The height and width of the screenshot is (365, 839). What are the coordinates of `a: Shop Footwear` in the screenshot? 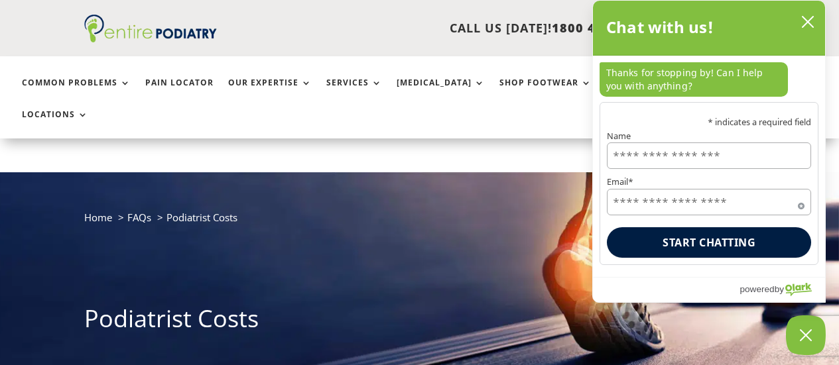 It's located at (545, 92).